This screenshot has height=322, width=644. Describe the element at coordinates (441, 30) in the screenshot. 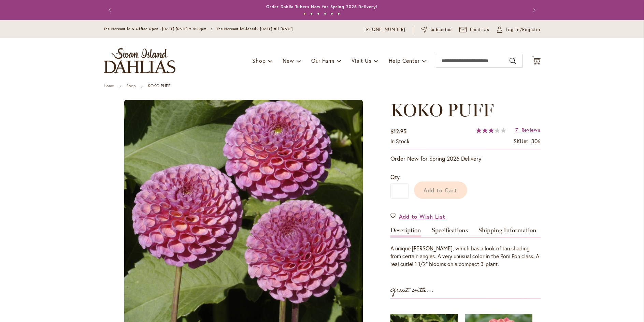

I see `span: Subscribe` at that location.